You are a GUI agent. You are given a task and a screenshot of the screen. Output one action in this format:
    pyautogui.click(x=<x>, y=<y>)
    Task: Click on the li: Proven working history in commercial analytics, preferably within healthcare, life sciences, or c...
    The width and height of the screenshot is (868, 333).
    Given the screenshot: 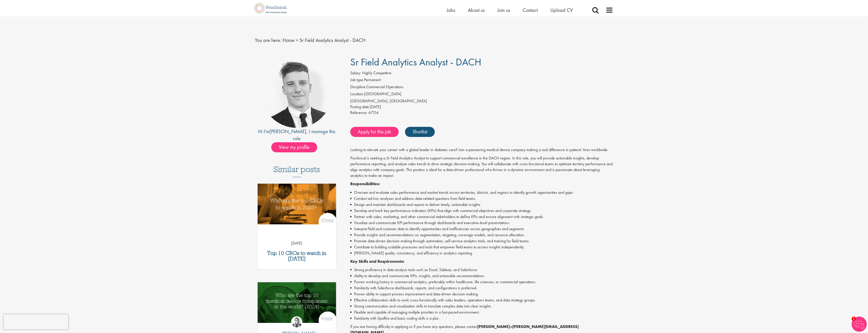 What is the action you would take?
    pyautogui.click(x=482, y=282)
    